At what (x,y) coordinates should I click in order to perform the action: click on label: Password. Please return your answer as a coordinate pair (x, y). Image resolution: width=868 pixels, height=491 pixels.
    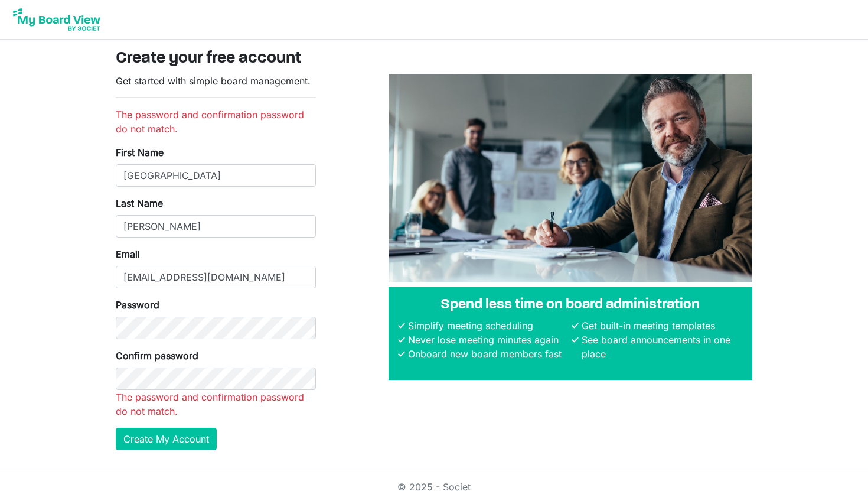
    Looking at the image, I should click on (138, 304).